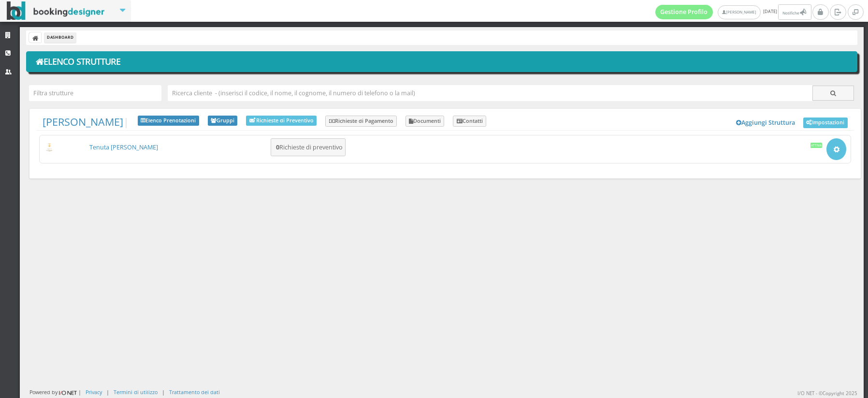 Image resolution: width=868 pixels, height=398 pixels. Describe the element at coordinates (95, 93) in the screenshot. I see `input: Filtra strutture` at that location.